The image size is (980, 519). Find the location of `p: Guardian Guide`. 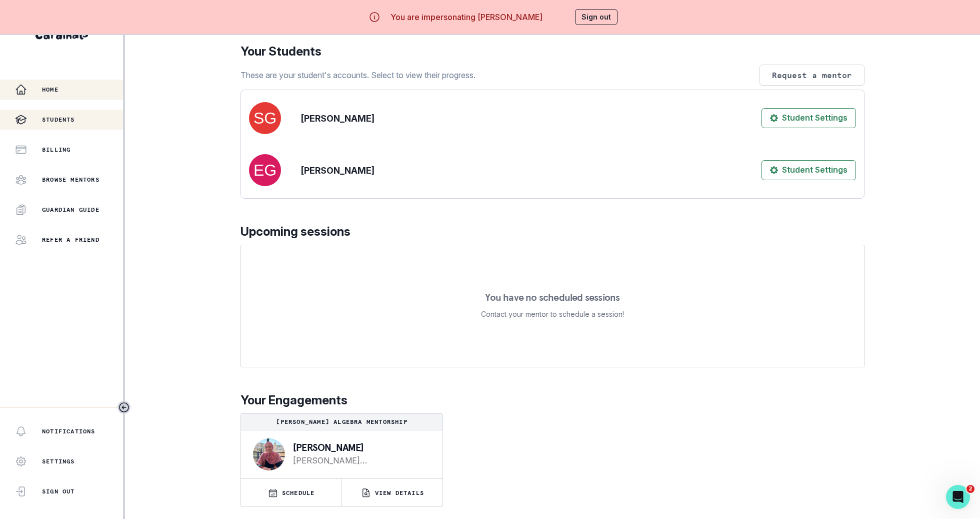

p: Guardian Guide is located at coordinates (71, 210).